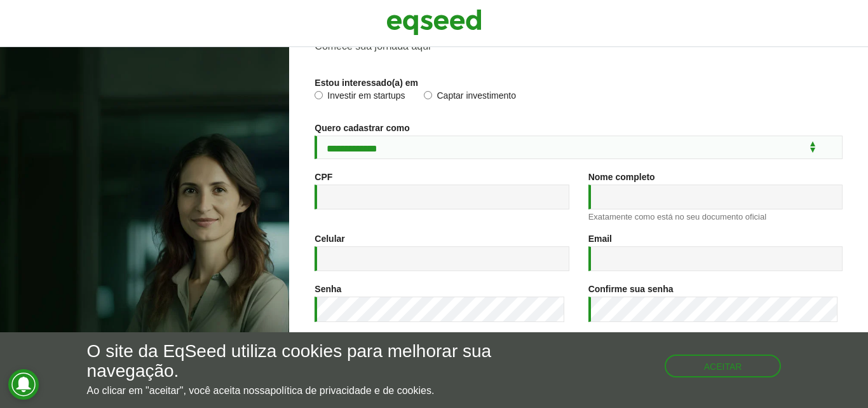  Describe the element at coordinates (329, 238) in the screenshot. I see `label: Celular` at that location.